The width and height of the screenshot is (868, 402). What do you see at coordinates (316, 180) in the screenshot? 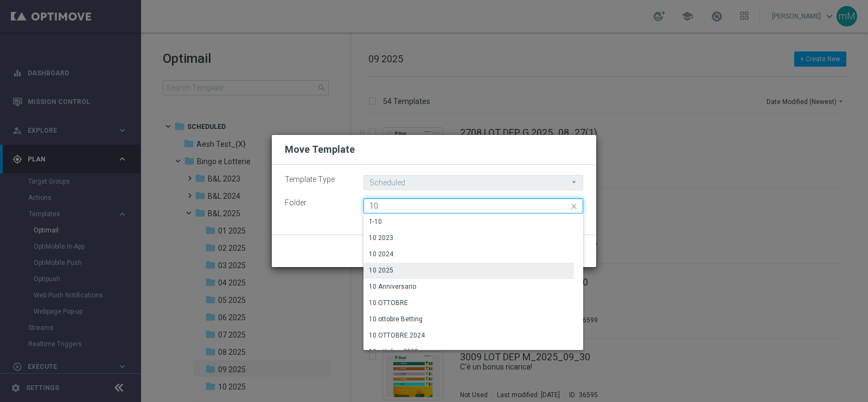
I see `label: Template Type` at bounding box center [316, 180].